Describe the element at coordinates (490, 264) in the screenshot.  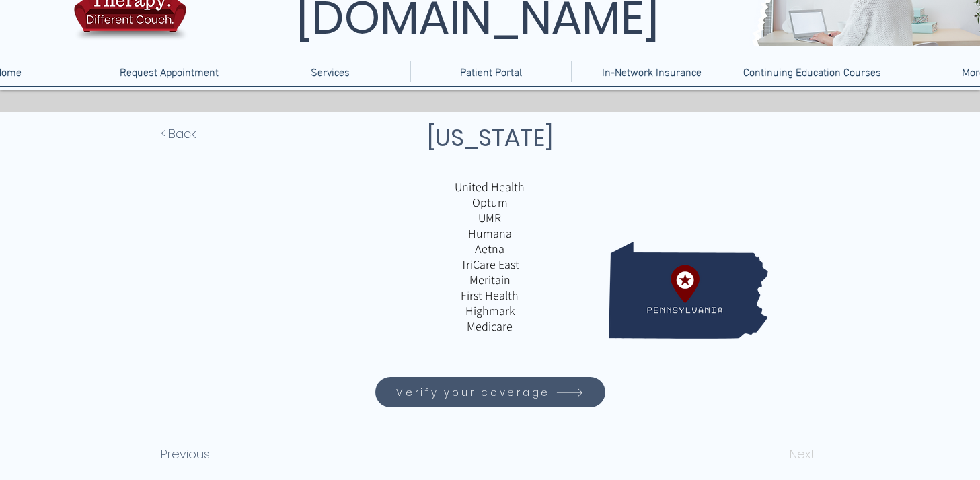
I see `p: TriCare East` at that location.